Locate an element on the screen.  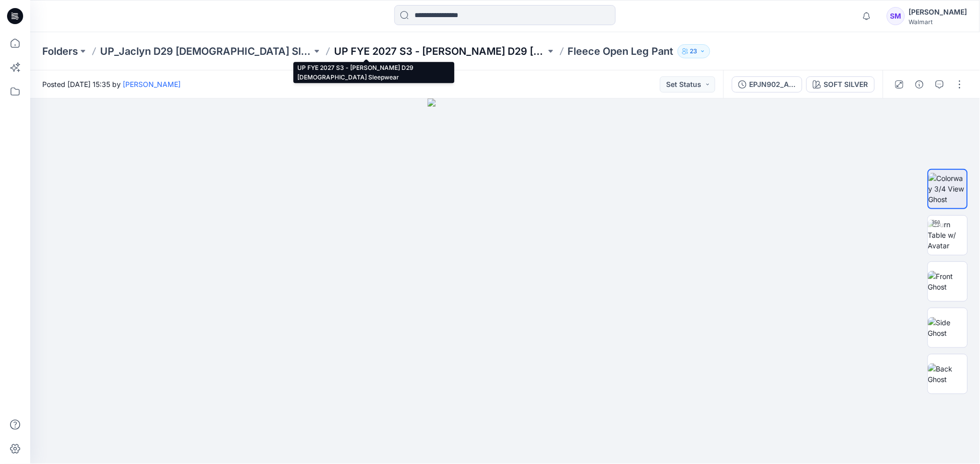
img: Turn Table w/ Avatar is located at coordinates (948, 235).